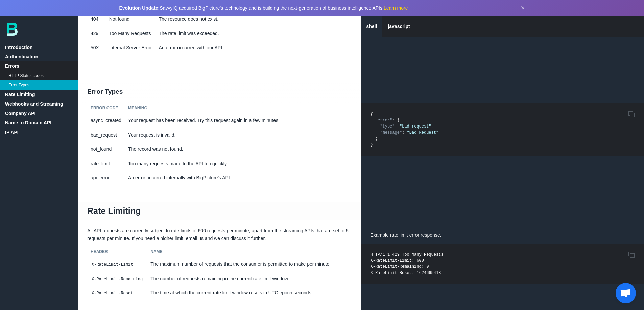 Image resolution: width=644 pixels, height=310 pixels. I want to click on td: Your request is invalid., so click(204, 135).